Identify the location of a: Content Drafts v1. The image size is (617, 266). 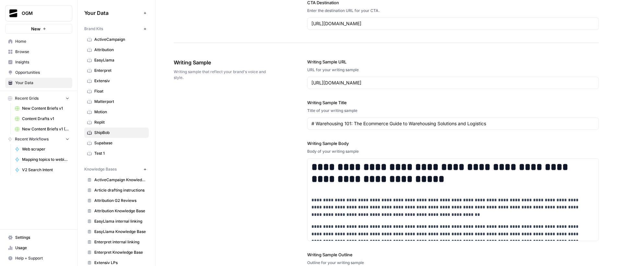
(42, 119).